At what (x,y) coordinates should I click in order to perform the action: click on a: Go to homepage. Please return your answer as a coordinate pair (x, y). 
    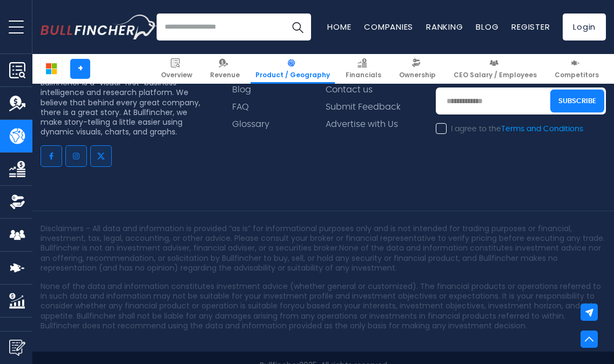
    Looking at the image, I should click on (98, 27).